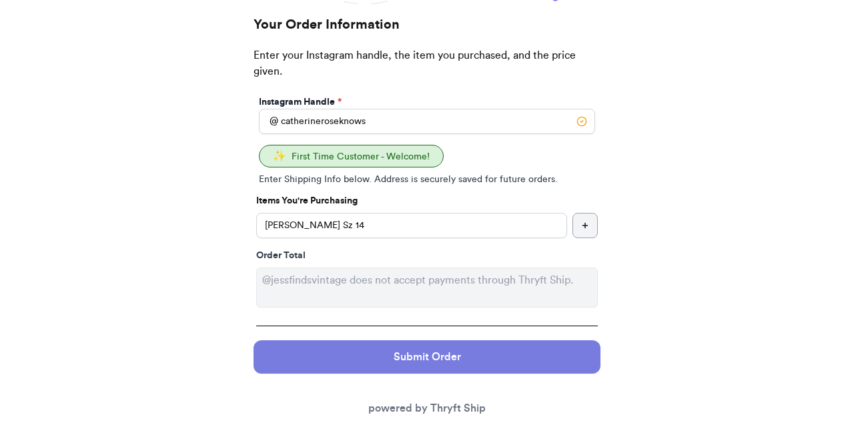 Image resolution: width=854 pixels, height=427 pixels. What do you see at coordinates (427, 31) in the screenshot?
I see `h2: Your Order Information` at bounding box center [427, 31].